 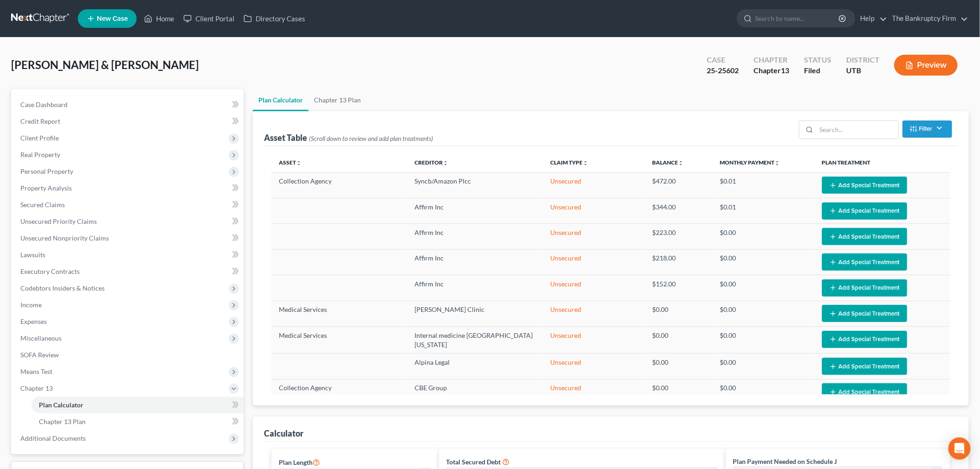 I want to click on a: Client Portal, so click(x=209, y=18).